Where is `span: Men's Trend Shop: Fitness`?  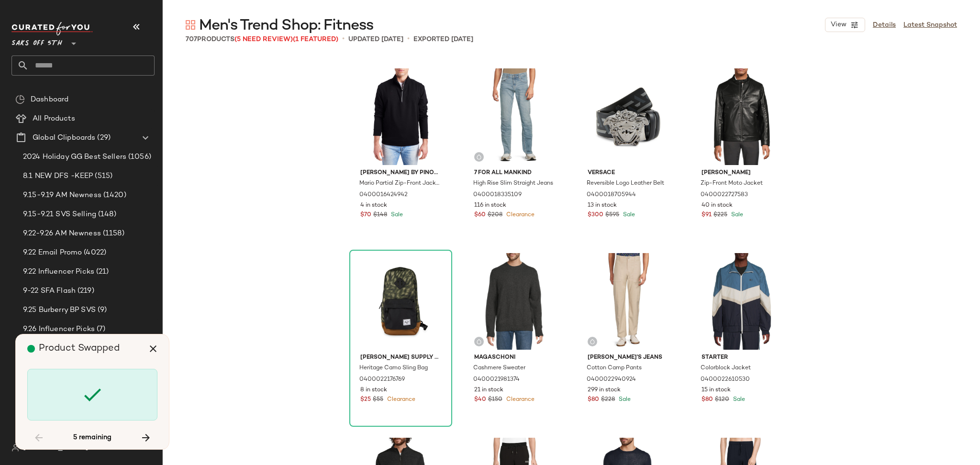
span: Men's Trend Shop: Fitness is located at coordinates (286, 26).